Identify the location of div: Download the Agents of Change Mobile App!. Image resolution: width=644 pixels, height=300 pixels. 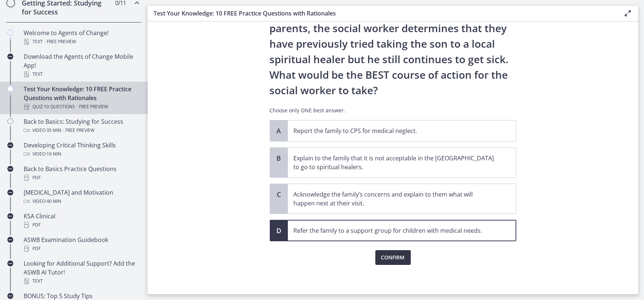
(81, 65).